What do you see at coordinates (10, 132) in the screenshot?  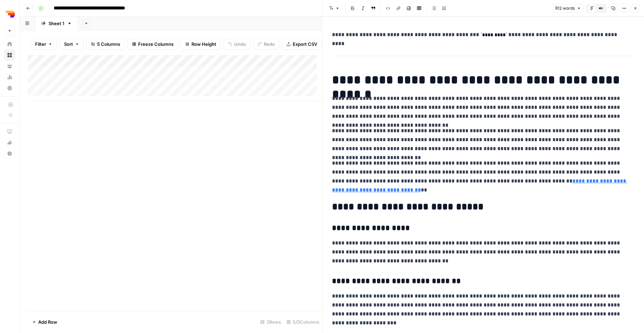 I see `a: AirOps Academy` at bounding box center [10, 132].